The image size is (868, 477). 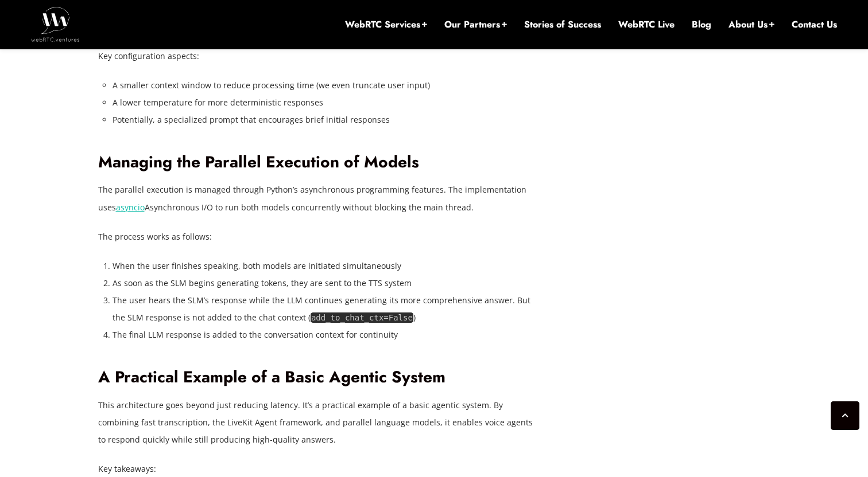 What do you see at coordinates (475, 25) in the screenshot?
I see `a: Our Partners` at bounding box center [475, 25].